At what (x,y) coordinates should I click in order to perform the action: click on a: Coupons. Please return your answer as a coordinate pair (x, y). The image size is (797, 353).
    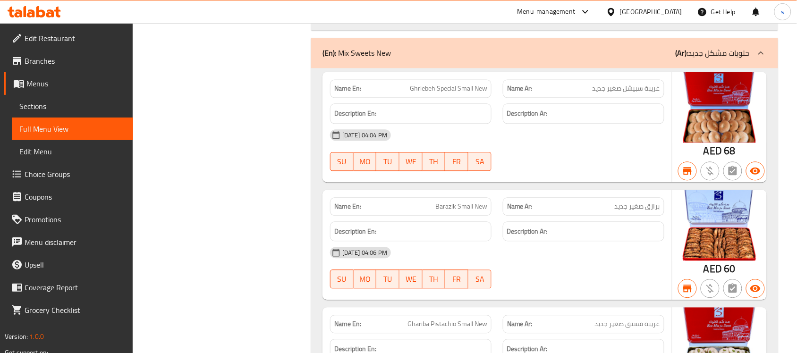
    Looking at the image, I should click on (68, 197).